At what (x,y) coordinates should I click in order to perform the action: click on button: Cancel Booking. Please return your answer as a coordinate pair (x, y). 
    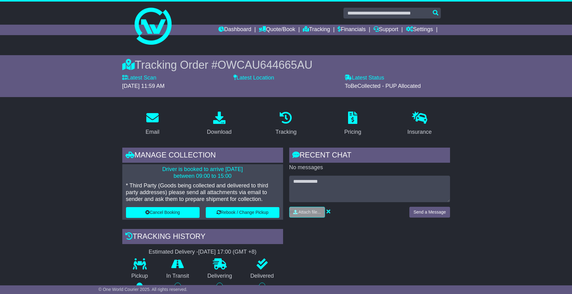
    Looking at the image, I should click on (163, 212).